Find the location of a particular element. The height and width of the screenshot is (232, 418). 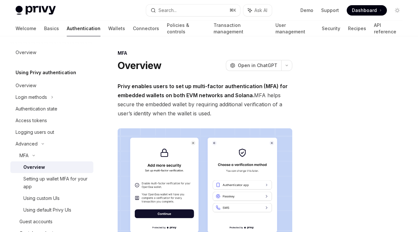

a: Security is located at coordinates (331, 29).